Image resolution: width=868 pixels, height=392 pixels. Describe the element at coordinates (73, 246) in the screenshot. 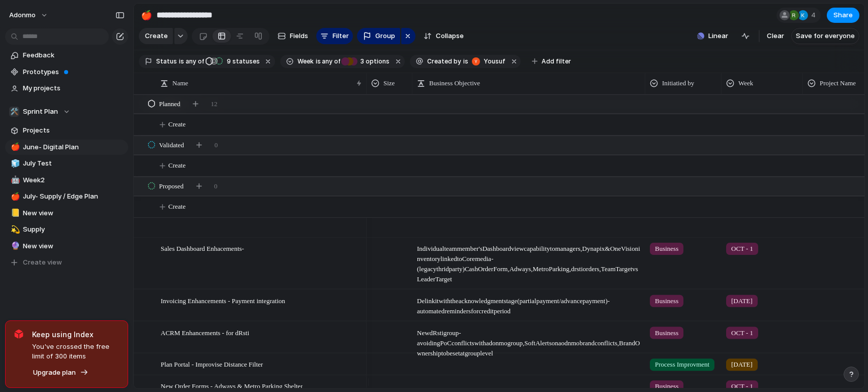

I see `span: New view` at that location.